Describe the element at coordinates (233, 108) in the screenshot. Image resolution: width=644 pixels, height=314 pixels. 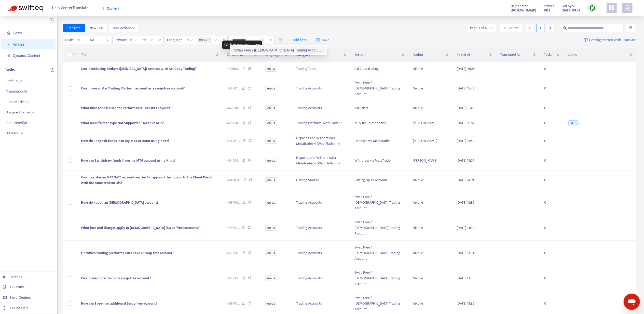
I see `span: 447638 ...` at that location.